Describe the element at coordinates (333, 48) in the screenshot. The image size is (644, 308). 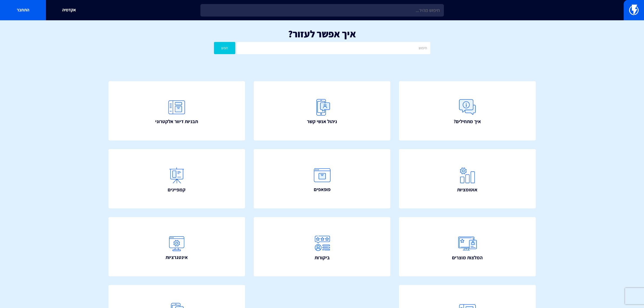
I see `input: חיפוש` at that location.